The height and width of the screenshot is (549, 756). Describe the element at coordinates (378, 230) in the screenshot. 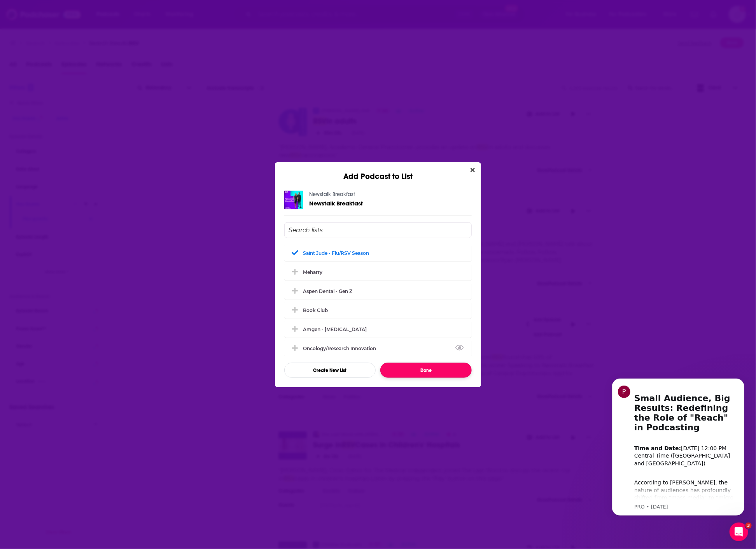

I see `input: Search lists` at that location.